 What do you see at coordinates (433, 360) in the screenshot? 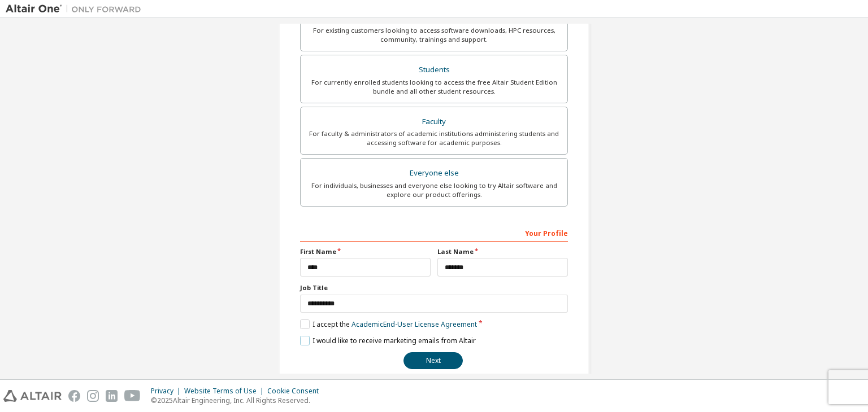
I see `button: Next` at bounding box center [433, 360].